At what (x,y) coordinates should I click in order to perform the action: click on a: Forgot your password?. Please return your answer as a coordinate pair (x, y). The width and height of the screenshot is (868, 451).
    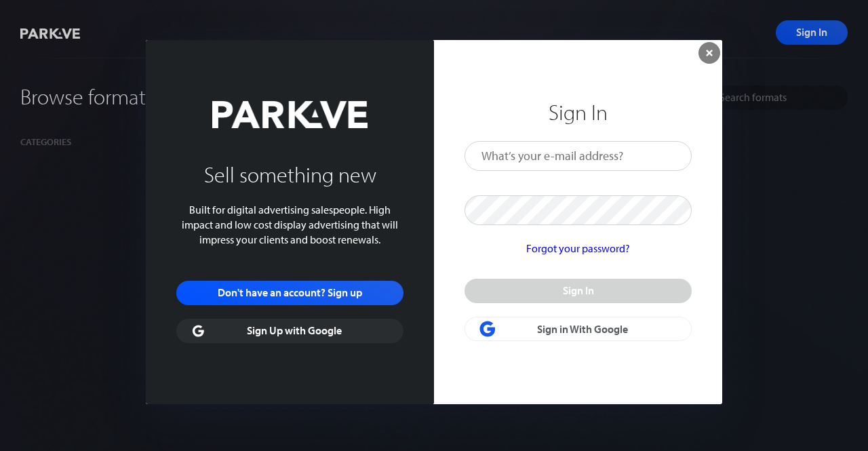
    Looking at the image, I should click on (578, 248).